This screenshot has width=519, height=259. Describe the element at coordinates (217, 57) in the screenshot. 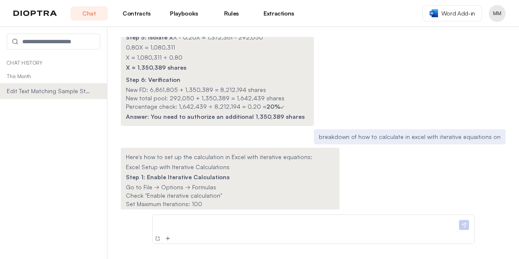

I see `p: X = 1,080,311 ÷ 0.80` at that location.